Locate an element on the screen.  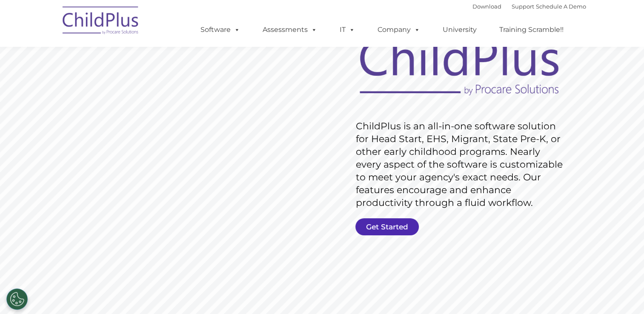
rs-layer: ChildPlus is an all-in-one software solution for Head Start, EHS, Migrant, State Pre-K, or other ... is located at coordinates (461, 165).